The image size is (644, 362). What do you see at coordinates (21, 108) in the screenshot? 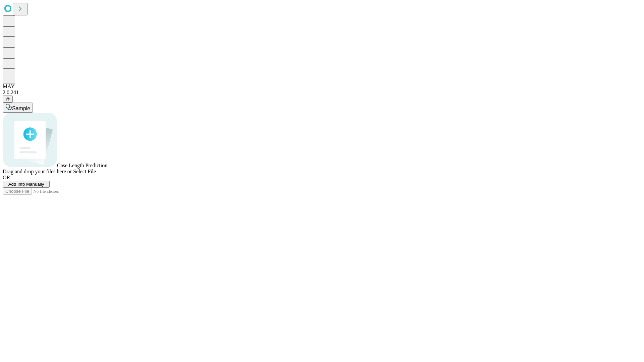
I see `span: Sample` at bounding box center [21, 108].